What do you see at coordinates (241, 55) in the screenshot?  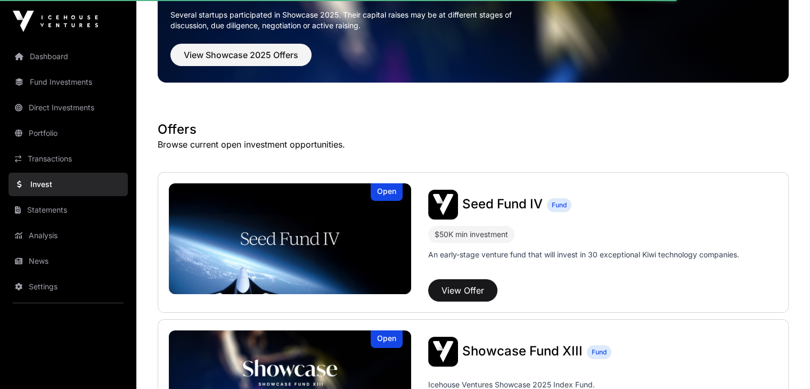 I see `span: View Showcase 2025 Offers` at bounding box center [241, 55].